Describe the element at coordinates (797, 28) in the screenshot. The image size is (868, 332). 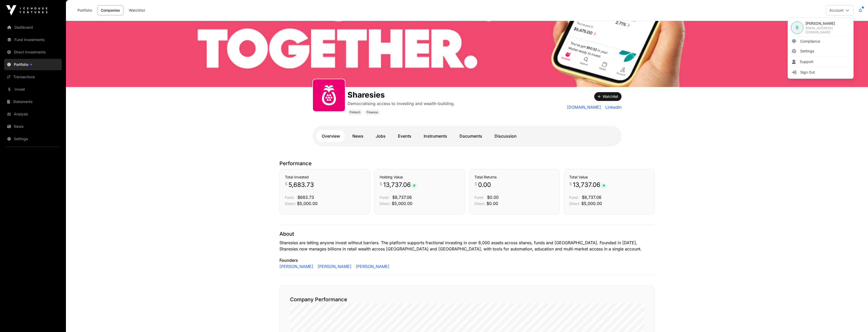
I see `span: B` at that location.